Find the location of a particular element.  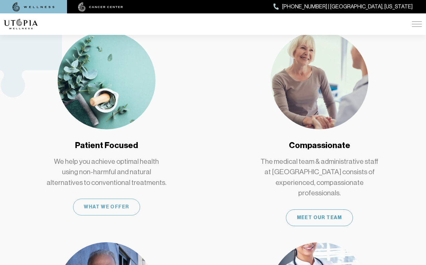

div: Meet Our Team is located at coordinates (319, 218).